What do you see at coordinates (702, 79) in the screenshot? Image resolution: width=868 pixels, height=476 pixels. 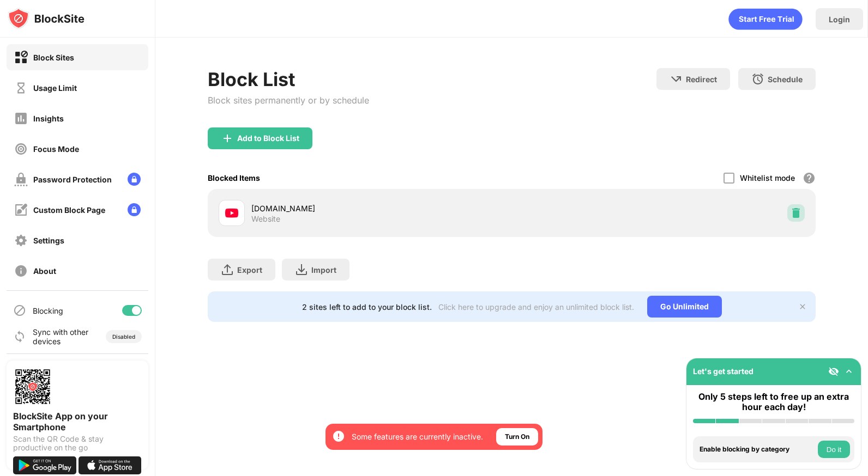 I see `div: Redirect` at bounding box center [702, 79].